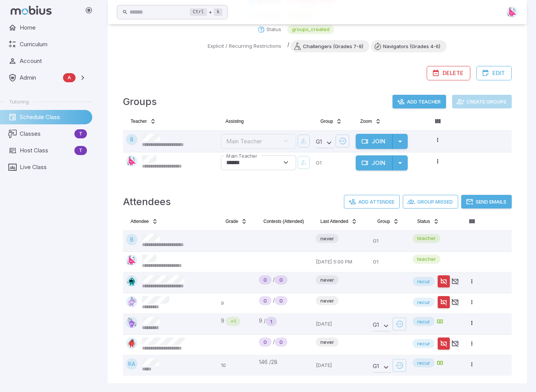 This screenshot has width=536, height=392. Describe the element at coordinates (140, 222) in the screenshot. I see `span: Attendee` at that location.